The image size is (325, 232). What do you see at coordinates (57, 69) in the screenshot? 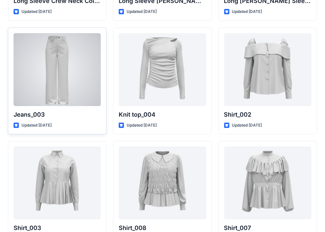
I see `a: Jeans_003` at bounding box center [57, 69].